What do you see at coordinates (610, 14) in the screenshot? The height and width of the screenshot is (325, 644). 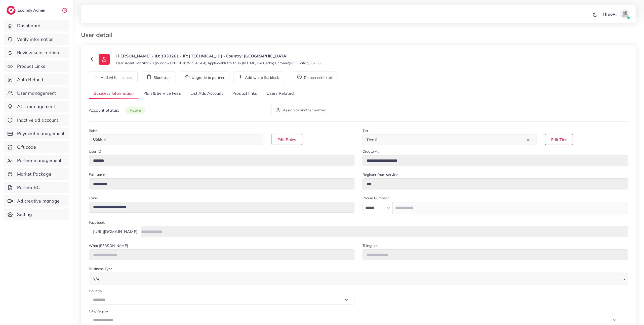 I see `p: ThaoVi` at bounding box center [610, 14].